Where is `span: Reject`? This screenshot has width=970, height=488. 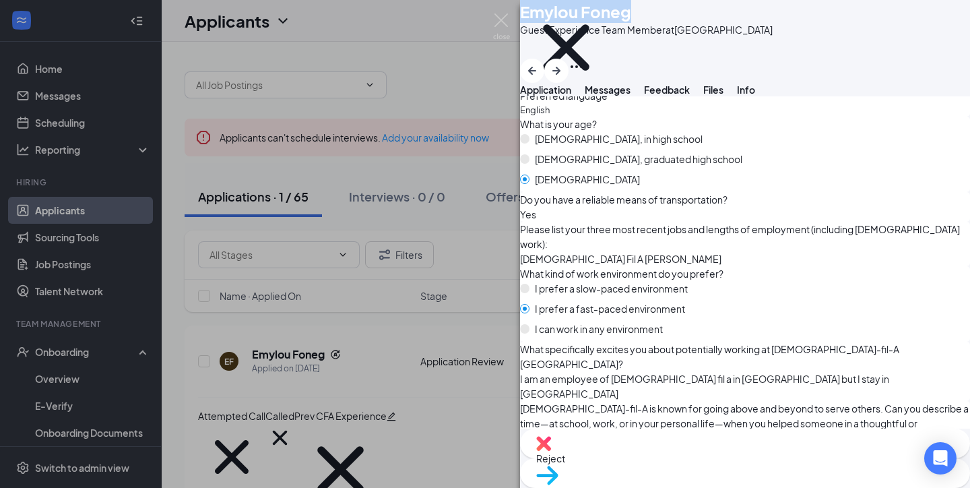
span: Reject is located at coordinates (745, 458).